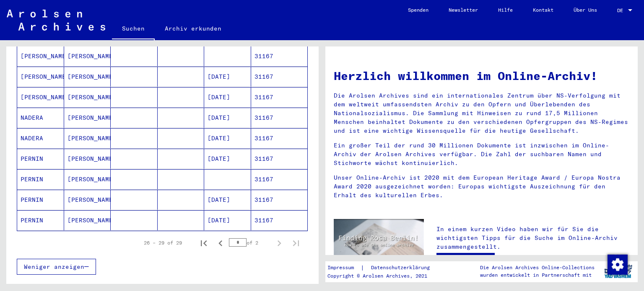  I want to click on p: Unser Online-Archiv ist 2020 mit dem European Heritage Award / Europa Nostra Award 2020 ausgezeic..., so click(481, 186).